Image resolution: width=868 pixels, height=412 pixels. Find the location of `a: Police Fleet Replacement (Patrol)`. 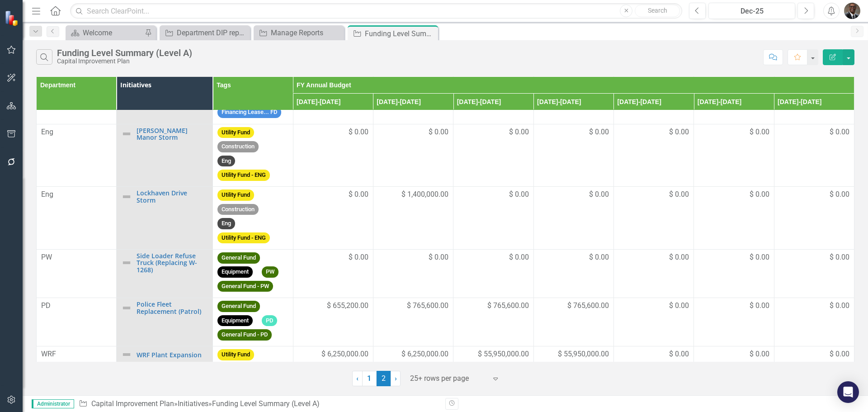

a: Police Fleet Replacement (Patrol) is located at coordinates (172, 307).